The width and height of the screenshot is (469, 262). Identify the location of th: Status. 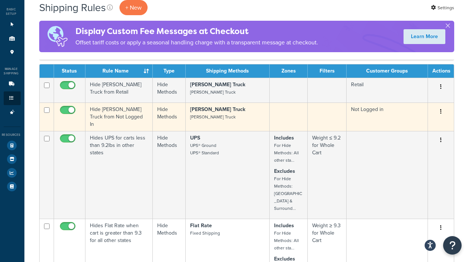
(69, 71).